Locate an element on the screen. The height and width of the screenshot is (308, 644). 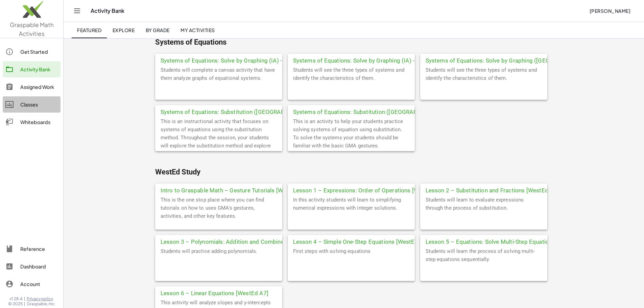
div: This is an instructional activity that focuses on systems of equations using the substitution met... is located at coordinates (219, 134).